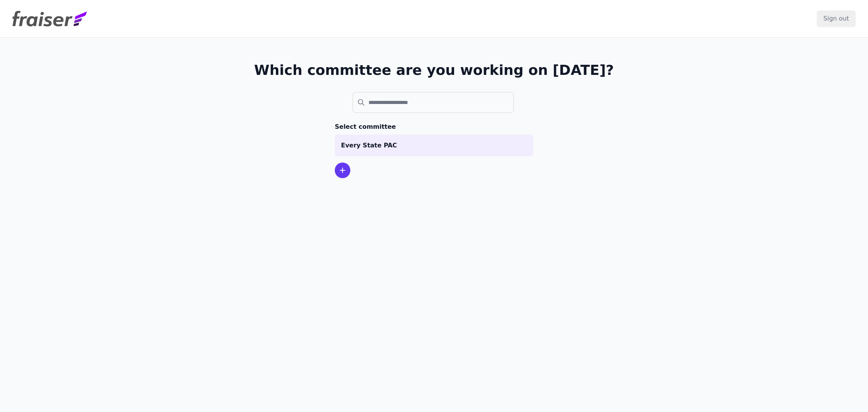 This screenshot has width=868, height=412. What do you see at coordinates (434, 145) in the screenshot?
I see `a: Every State PAC` at bounding box center [434, 145].